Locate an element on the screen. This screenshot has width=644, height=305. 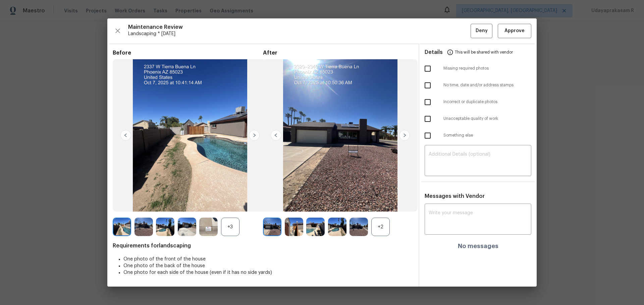
div: Missing required photos is located at coordinates (478, 69).